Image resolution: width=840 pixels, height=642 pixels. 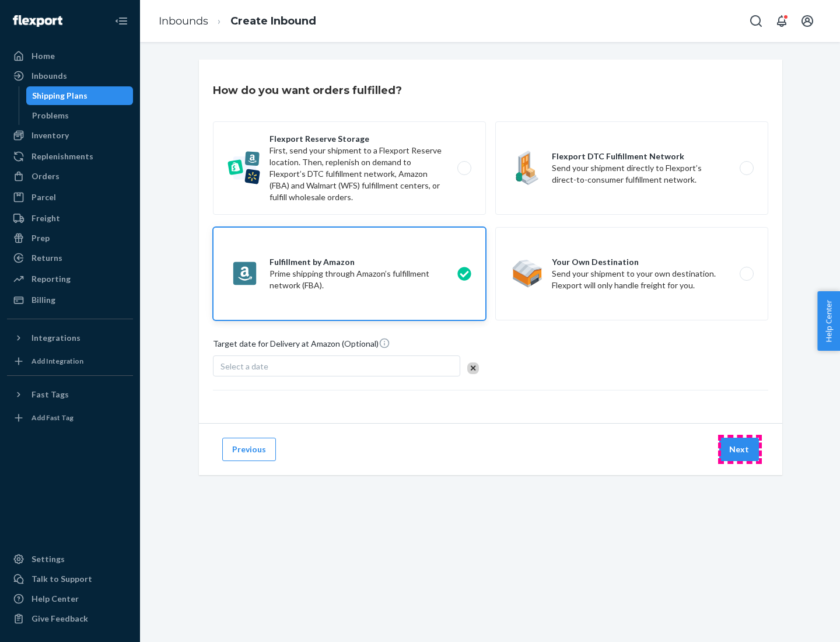 I want to click on a: Settings, so click(x=70, y=559).